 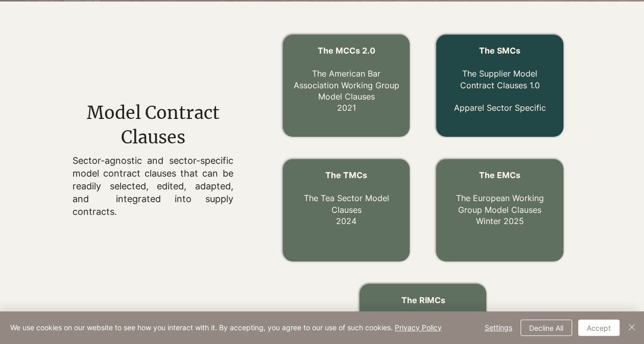 I want to click on span: The RIMCs, so click(x=422, y=300).